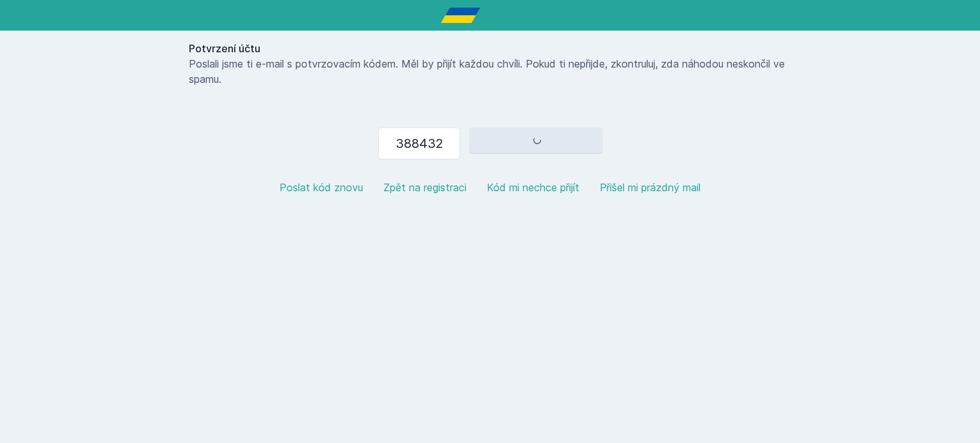 The image size is (980, 443). I want to click on h1: Potvrzení účtu, so click(490, 49).